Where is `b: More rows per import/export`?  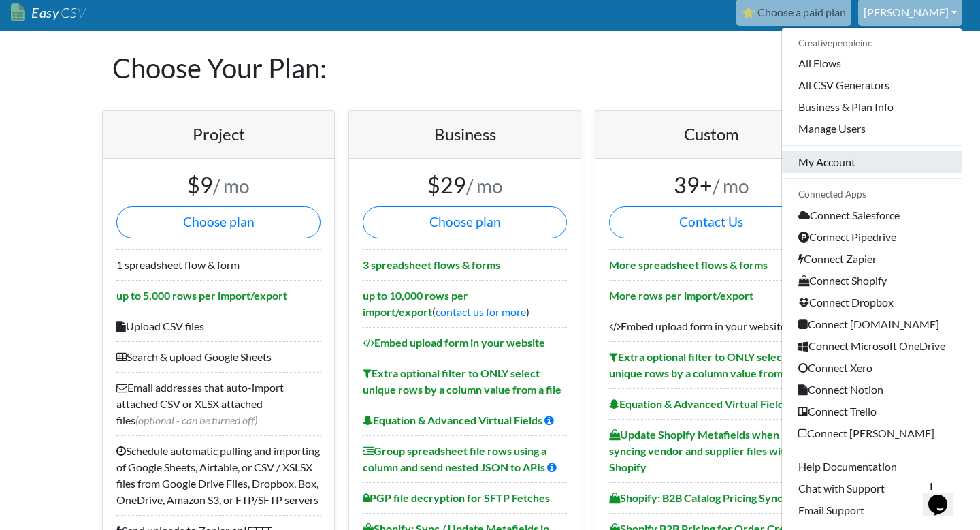 b: More rows per import/export is located at coordinates (682, 295).